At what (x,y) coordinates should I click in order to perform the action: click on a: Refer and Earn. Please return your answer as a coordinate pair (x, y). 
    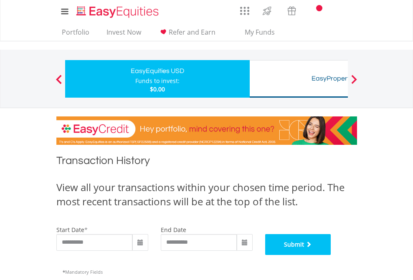
    Looking at the image, I should click on (187, 34).